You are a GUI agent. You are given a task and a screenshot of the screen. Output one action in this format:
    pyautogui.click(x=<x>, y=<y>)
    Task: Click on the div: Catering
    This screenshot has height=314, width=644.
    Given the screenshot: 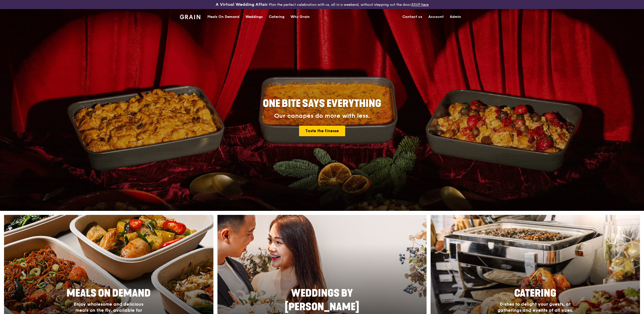 What is the action you would take?
    pyautogui.click(x=277, y=17)
    